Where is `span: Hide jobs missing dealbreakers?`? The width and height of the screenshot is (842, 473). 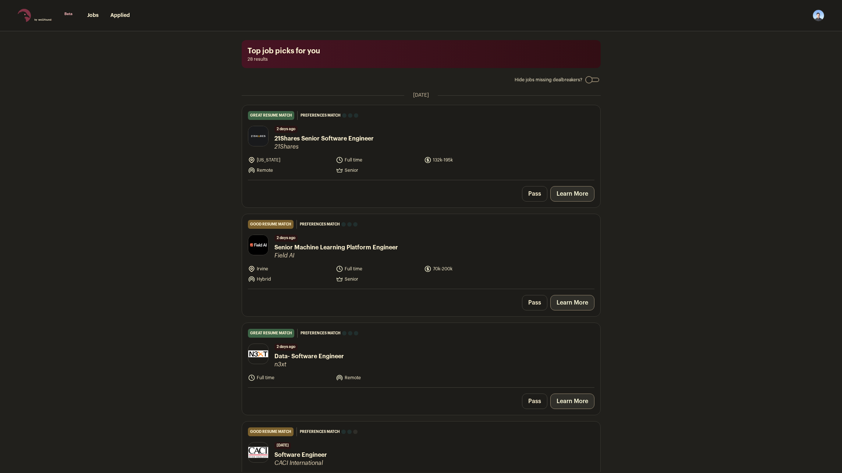 span: Hide jobs missing dealbreakers? is located at coordinates (548, 80).